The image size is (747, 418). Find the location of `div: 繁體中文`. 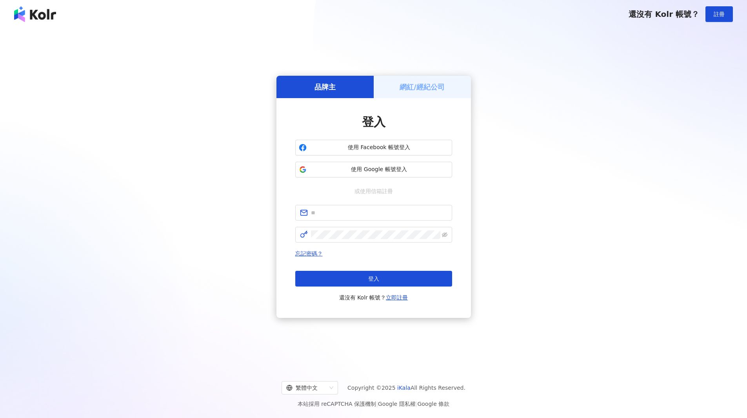

div: 繁體中文 is located at coordinates (306, 388).